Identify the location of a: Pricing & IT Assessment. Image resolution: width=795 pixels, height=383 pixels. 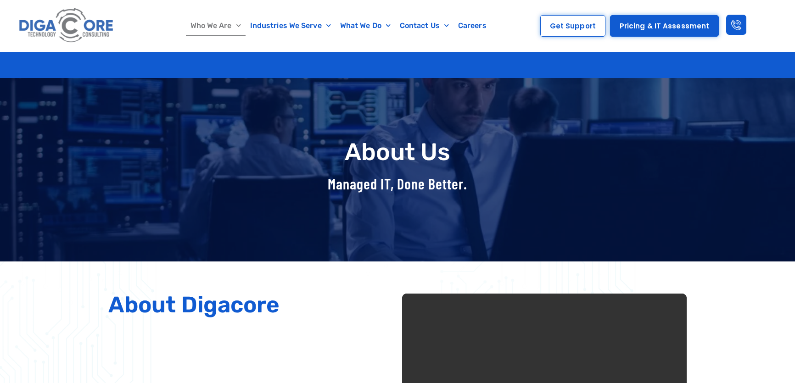
(664, 26).